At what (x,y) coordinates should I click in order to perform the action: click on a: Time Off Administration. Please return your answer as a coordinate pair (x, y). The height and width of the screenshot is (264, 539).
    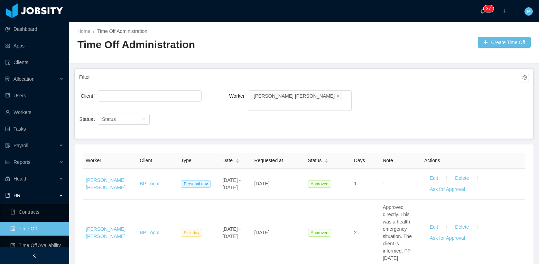
    Looking at the image, I should click on (122, 31).